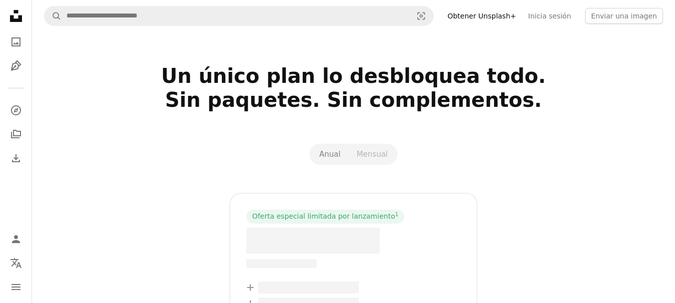  Describe the element at coordinates (330, 154) in the screenshot. I see `button: Anual` at that location.